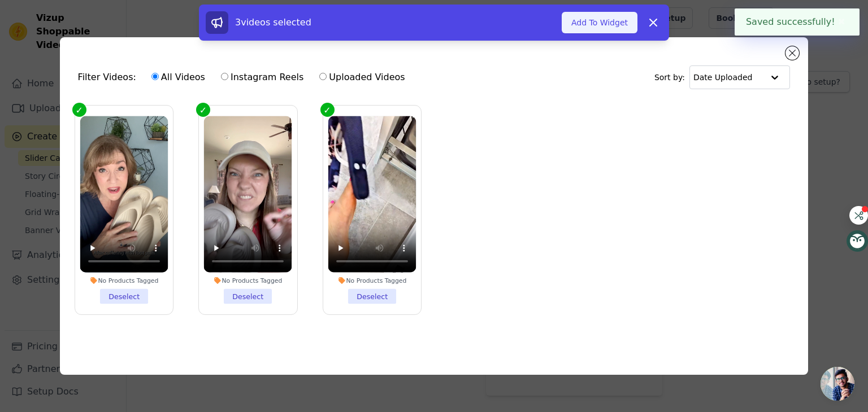 The height and width of the screenshot is (412, 868). I want to click on label: Uploaded Videos, so click(362, 78).